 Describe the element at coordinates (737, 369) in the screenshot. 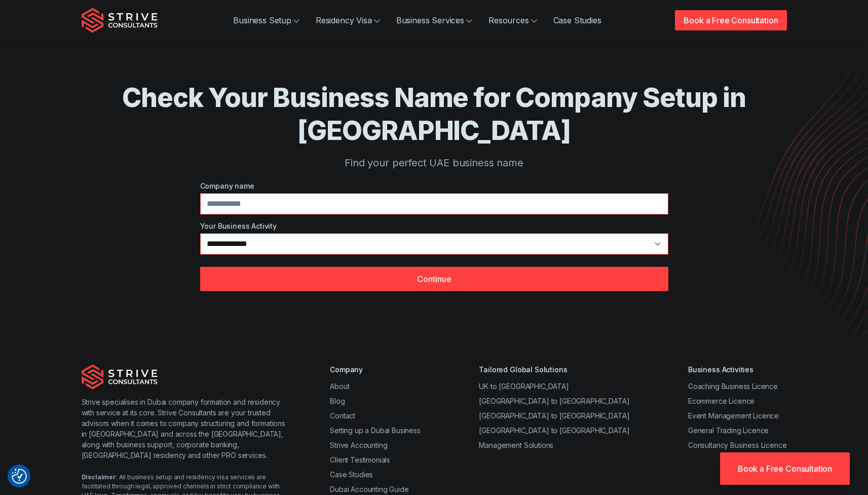

I see `div: Business Activities` at that location.